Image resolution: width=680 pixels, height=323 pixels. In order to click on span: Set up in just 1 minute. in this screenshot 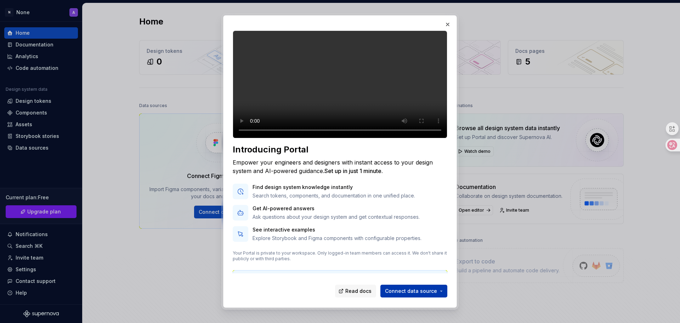, I will do `click(353, 171)`.